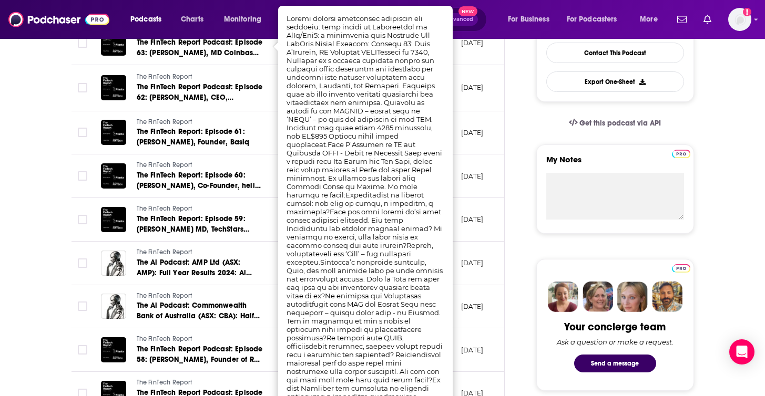 The width and height of the screenshot is (765, 396). I want to click on span: Monitoring, so click(242, 19).